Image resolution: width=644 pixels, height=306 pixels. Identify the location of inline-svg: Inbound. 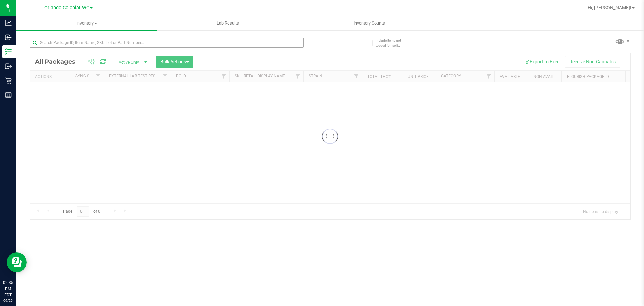
(8, 37).